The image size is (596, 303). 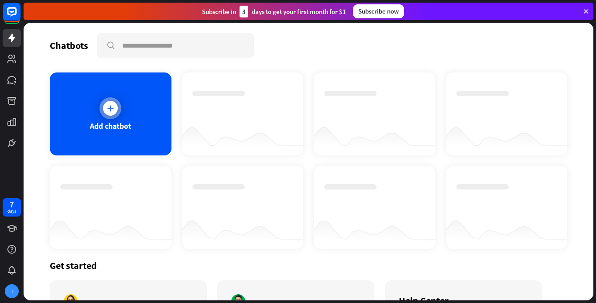 I want to click on div: 3, so click(x=244, y=11).